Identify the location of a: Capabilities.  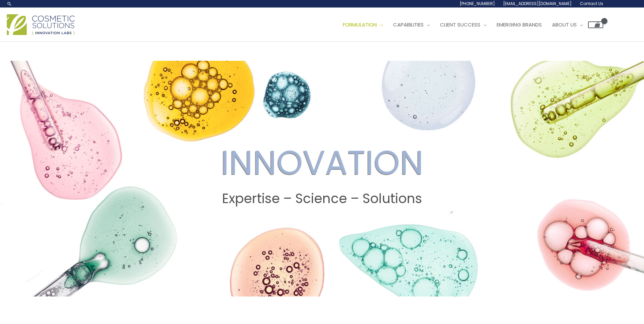
(411, 24).